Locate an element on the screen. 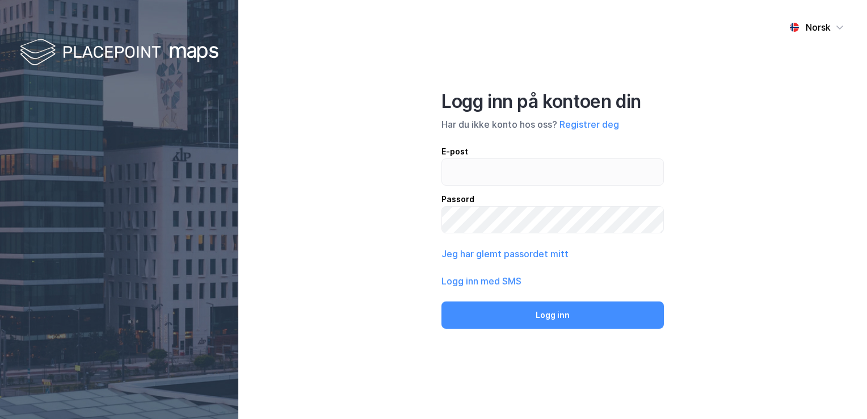 This screenshot has width=867, height=419. div: E-post is located at coordinates (553, 152).